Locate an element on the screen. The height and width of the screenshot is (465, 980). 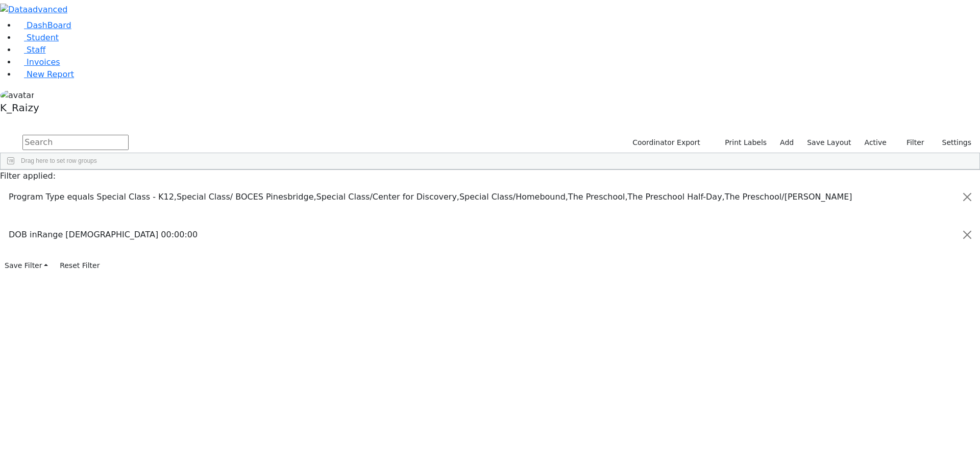
input: Search is located at coordinates (76, 142).